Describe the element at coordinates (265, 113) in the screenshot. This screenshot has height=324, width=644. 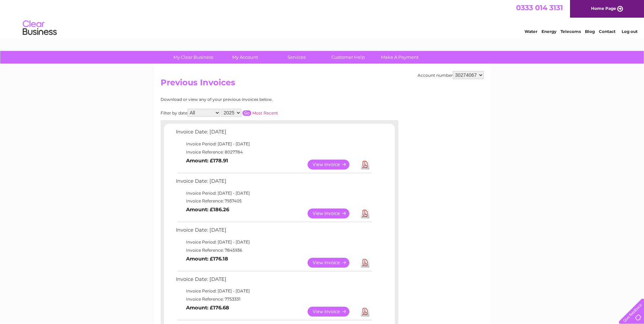
I see `a: Most Recent` at that location.